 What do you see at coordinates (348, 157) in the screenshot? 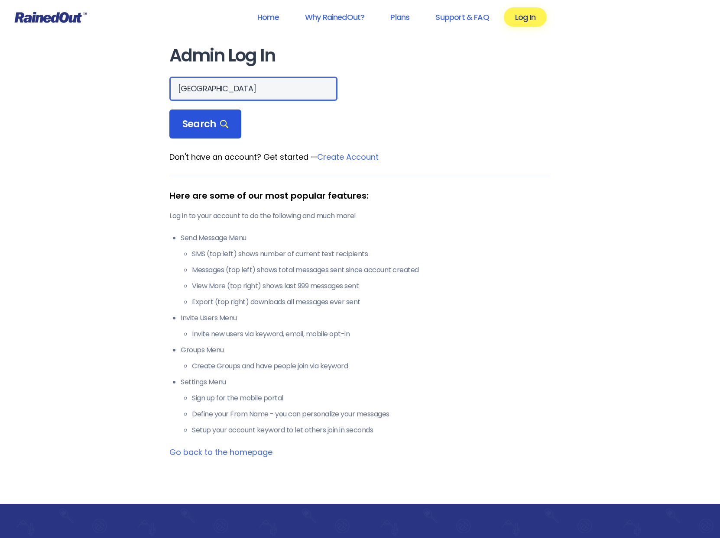
I see `a: Create Account` at bounding box center [348, 157].